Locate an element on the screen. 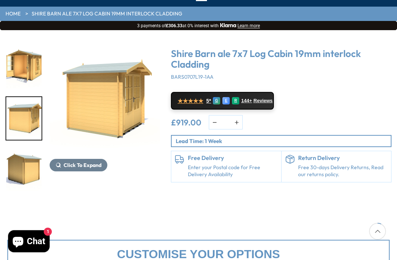  a: HOME is located at coordinates (13, 14).